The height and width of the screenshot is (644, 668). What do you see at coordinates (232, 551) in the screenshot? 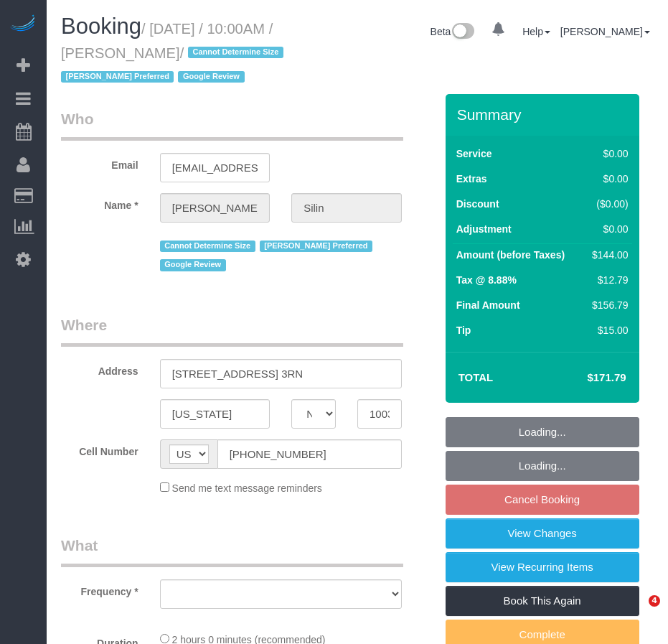
I see `legend: What` at bounding box center [232, 551].